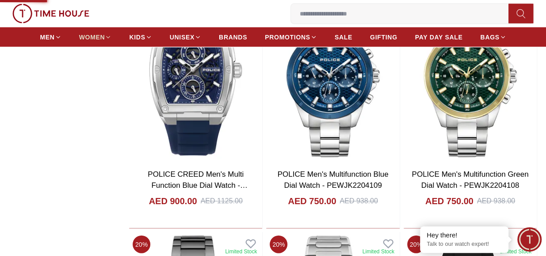  Describe the element at coordinates (333, 180) in the screenshot. I see `a: POLICE Men's Multifunction Blue Dial Watch - PEWJK2204109` at that location.